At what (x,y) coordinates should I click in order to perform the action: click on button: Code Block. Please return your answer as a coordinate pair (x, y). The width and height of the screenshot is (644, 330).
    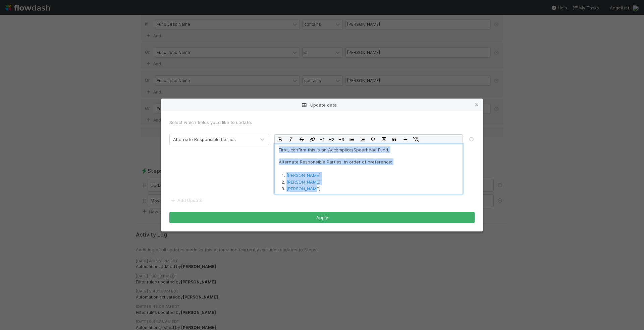
    Looking at the image, I should click on (383, 139).